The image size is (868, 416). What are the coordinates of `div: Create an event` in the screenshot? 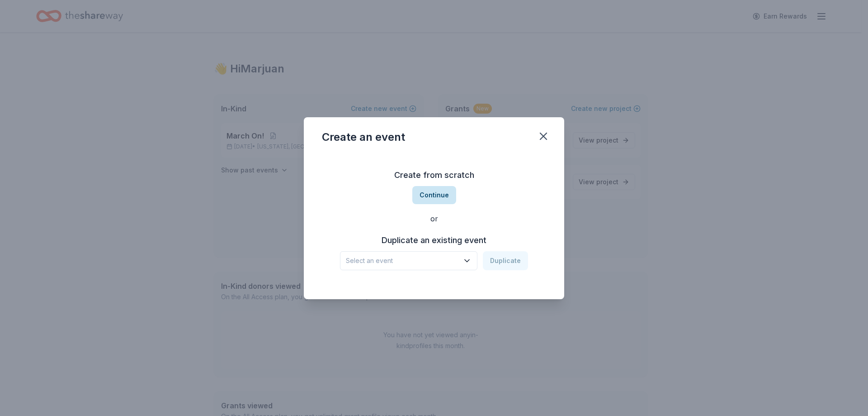 It's located at (363, 137).